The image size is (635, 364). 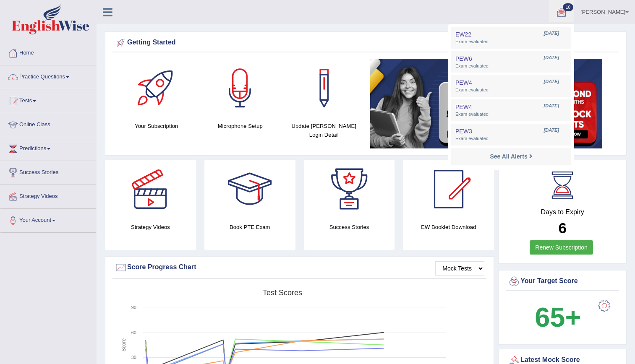 I want to click on h4: Microphone Setup, so click(x=240, y=126).